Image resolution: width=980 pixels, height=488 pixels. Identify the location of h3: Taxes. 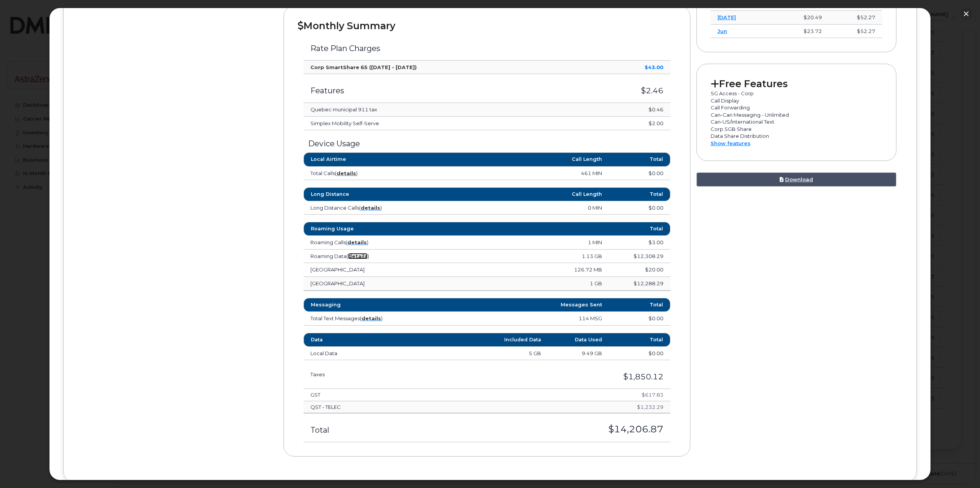
(362, 374).